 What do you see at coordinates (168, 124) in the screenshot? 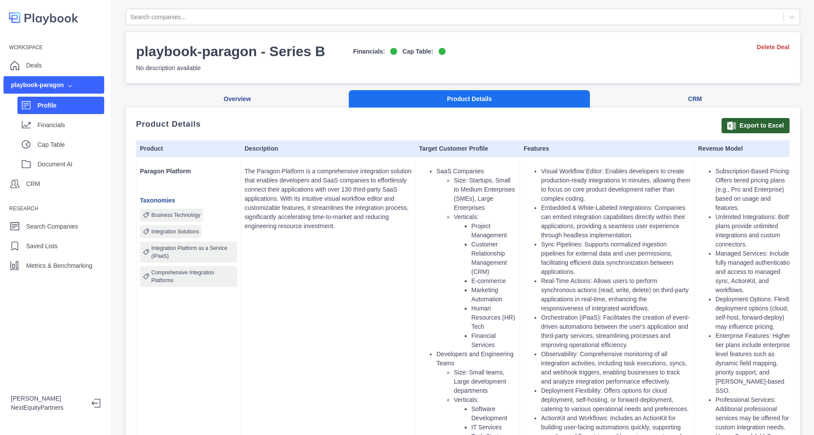
I see `p: Product Details` at bounding box center [168, 124].